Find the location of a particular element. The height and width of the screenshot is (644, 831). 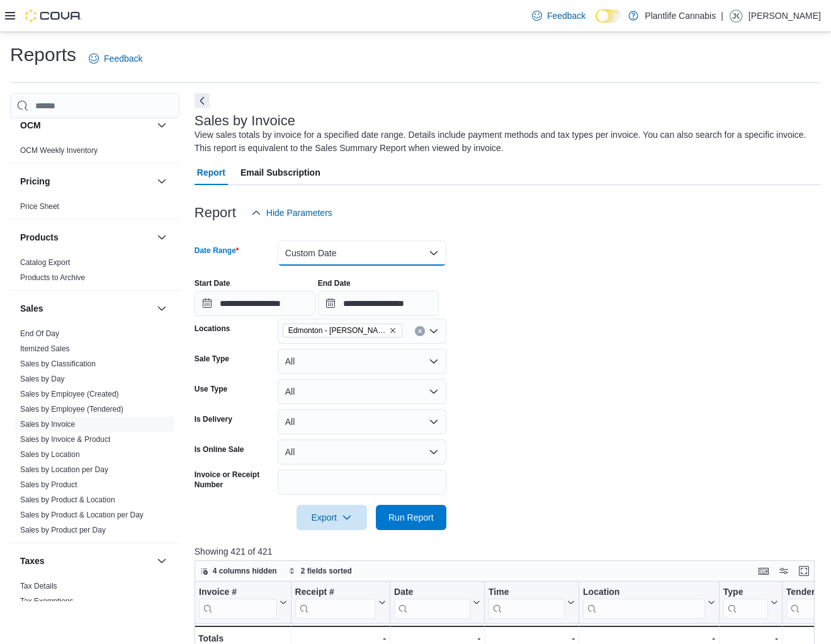

span: Report is located at coordinates (211, 173).